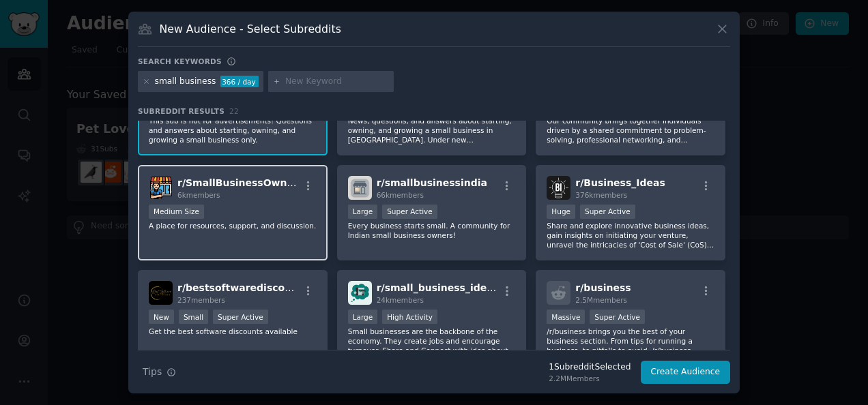 This screenshot has width=868, height=405. Describe the element at coordinates (400, 300) in the screenshot. I see `span: 24k members` at that location.